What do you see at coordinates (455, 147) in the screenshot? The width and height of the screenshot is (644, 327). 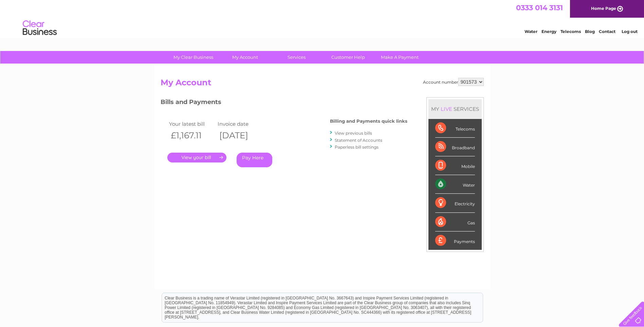 I see `div: Broadband` at bounding box center [455, 147].